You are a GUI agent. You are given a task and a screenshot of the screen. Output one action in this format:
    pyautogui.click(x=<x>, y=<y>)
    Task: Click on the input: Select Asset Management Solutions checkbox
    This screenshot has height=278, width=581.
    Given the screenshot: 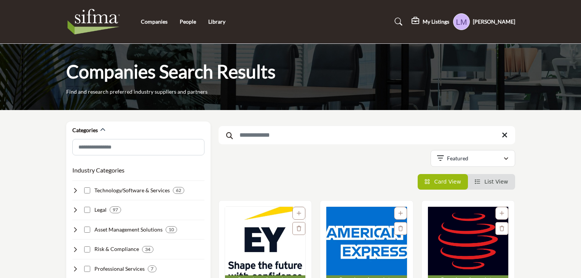 What is the action you would take?
    pyautogui.click(x=87, y=230)
    